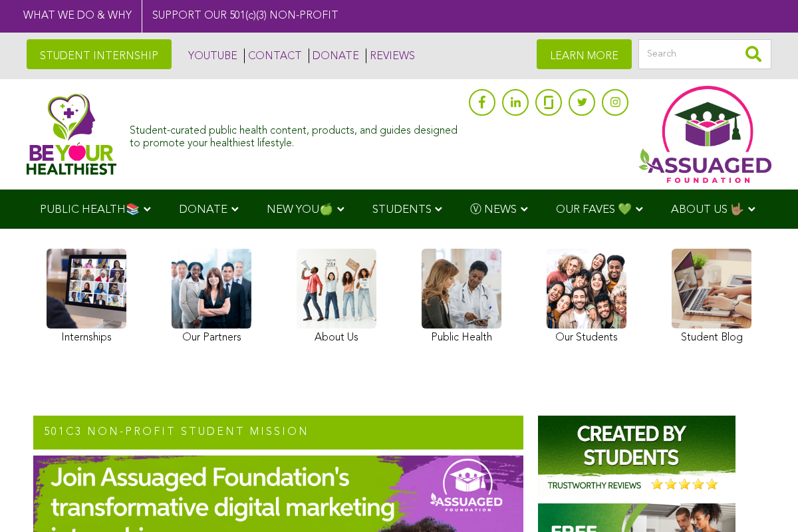 This screenshot has width=798, height=532. I want to click on img: Assuaged-Foundation-Student-Internship-Opportunity-Reviews-Mission-GIPHY-2, so click(636, 455).